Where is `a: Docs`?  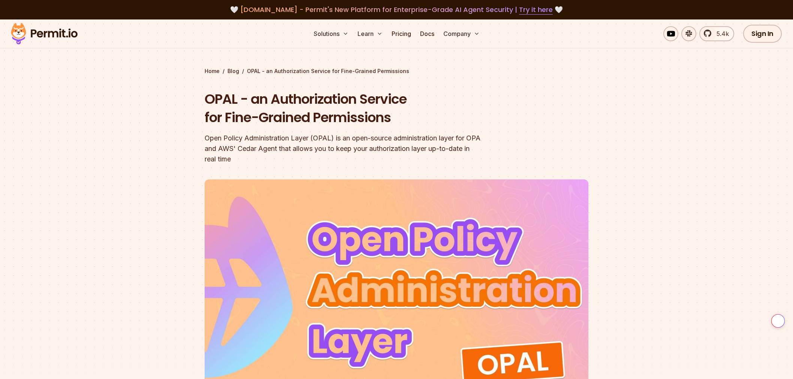
a: Docs is located at coordinates (427, 34).